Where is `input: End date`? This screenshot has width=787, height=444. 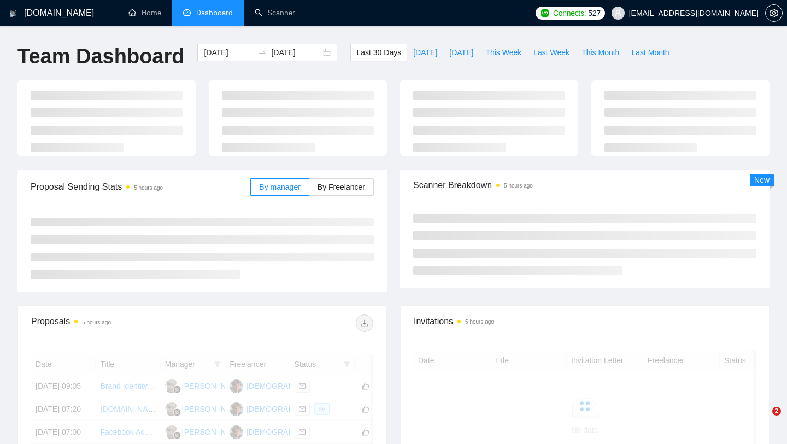
input: End date is located at coordinates (296, 52).